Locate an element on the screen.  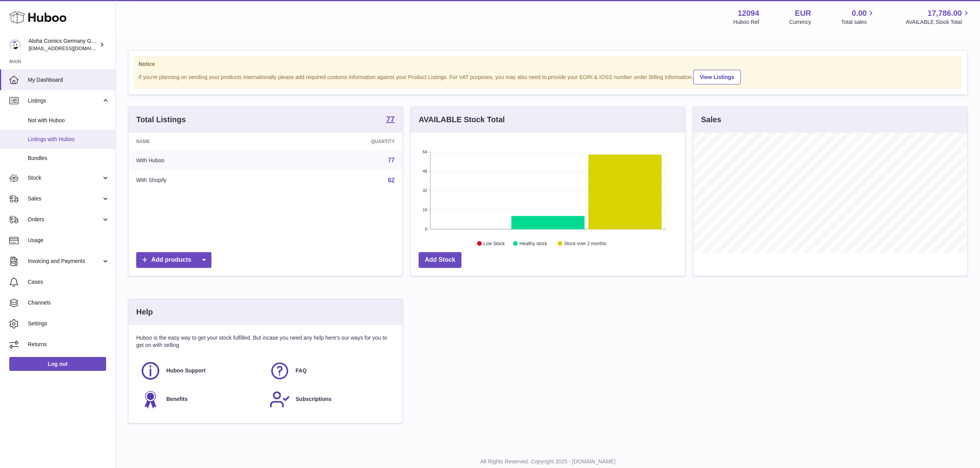
text: Stock over 2 months is located at coordinates (585, 244).